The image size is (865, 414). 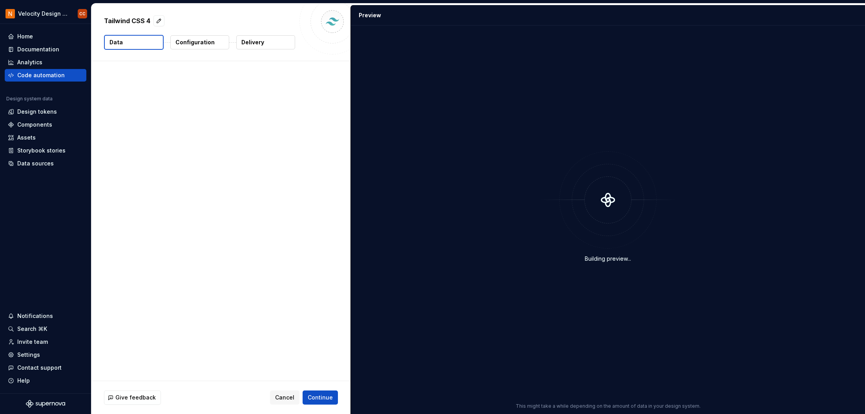 I want to click on p: Tailwind CSS 4, so click(x=127, y=21).